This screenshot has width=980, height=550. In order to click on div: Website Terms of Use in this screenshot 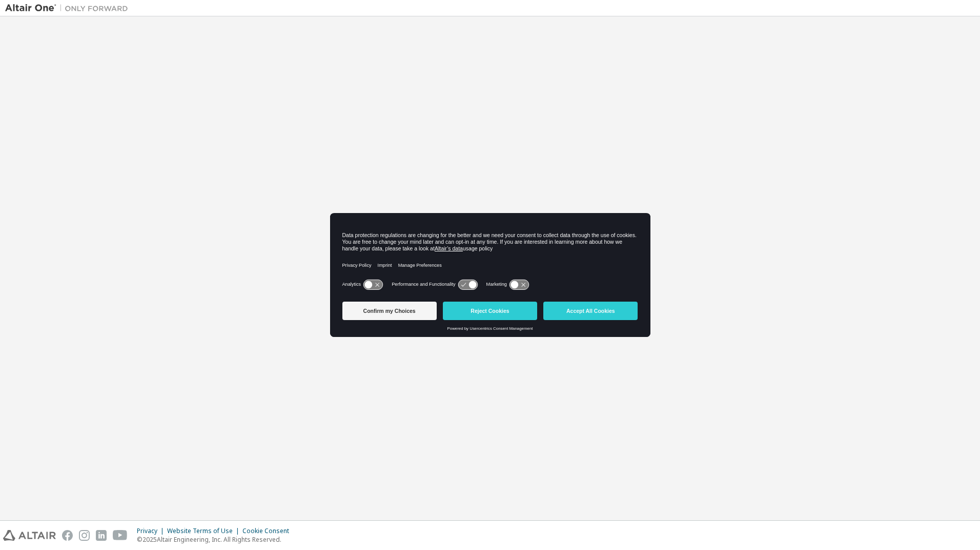, I will do `click(205, 531)`.